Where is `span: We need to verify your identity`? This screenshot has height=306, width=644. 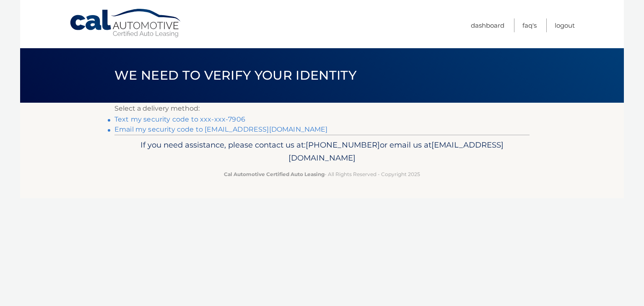
span: We need to verify your identity is located at coordinates (235, 75).